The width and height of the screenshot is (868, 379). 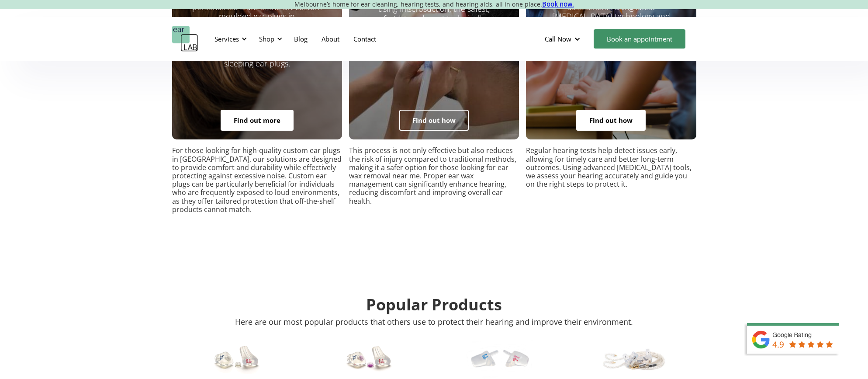 What do you see at coordinates (640, 39) in the screenshot?
I see `a: Book an appointment` at bounding box center [640, 39].